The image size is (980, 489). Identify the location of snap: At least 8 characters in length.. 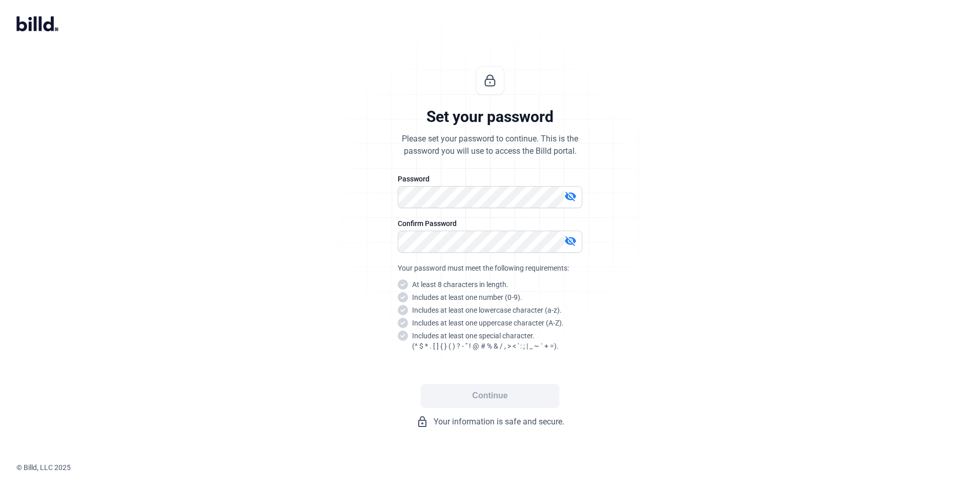
(460, 284).